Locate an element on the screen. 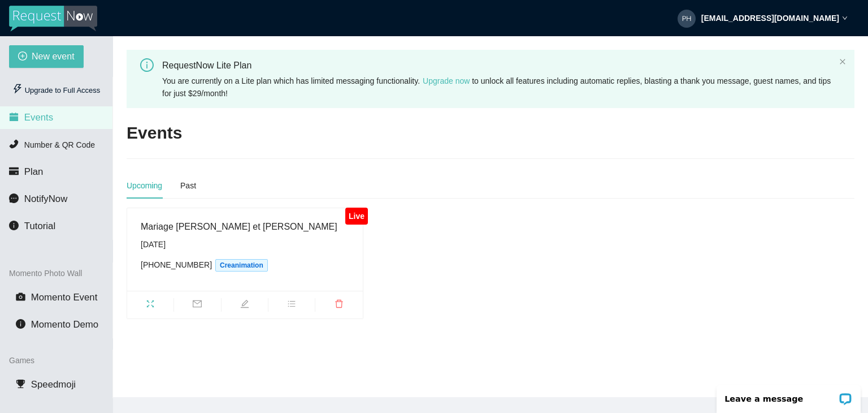 This screenshot has height=413, width=868. img: RequestNow is located at coordinates (53, 18).